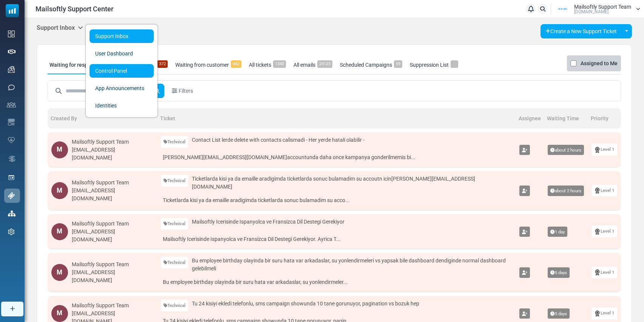  Describe the element at coordinates (336, 200) in the screenshot. I see `a: Ticketlarda kisi ya da emaille aradigimda ticketlarda sonuc bulamadim su acco...` at that location.